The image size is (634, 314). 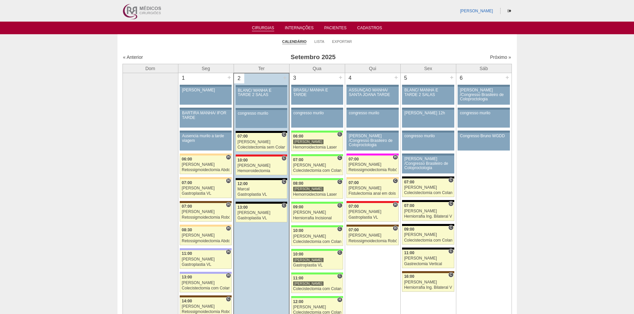 I want to click on span: 12:00, so click(x=298, y=302).